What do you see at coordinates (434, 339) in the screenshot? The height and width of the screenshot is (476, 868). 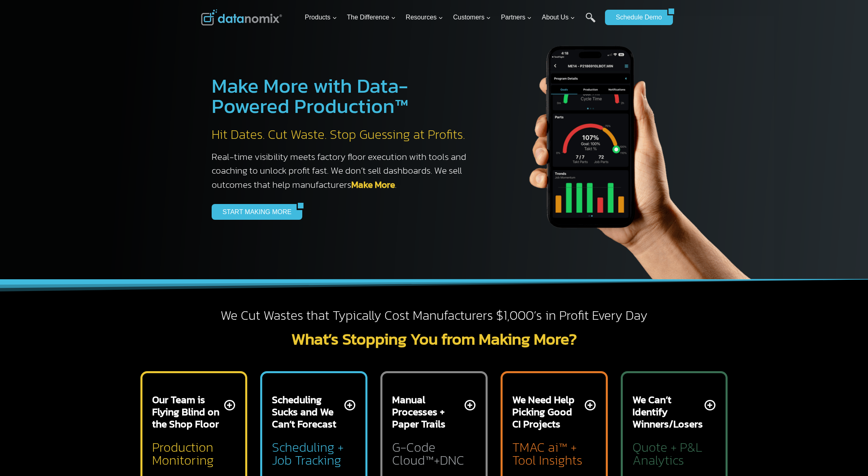 I see `h2: What’s Stopping You from Making More?` at bounding box center [434, 339].